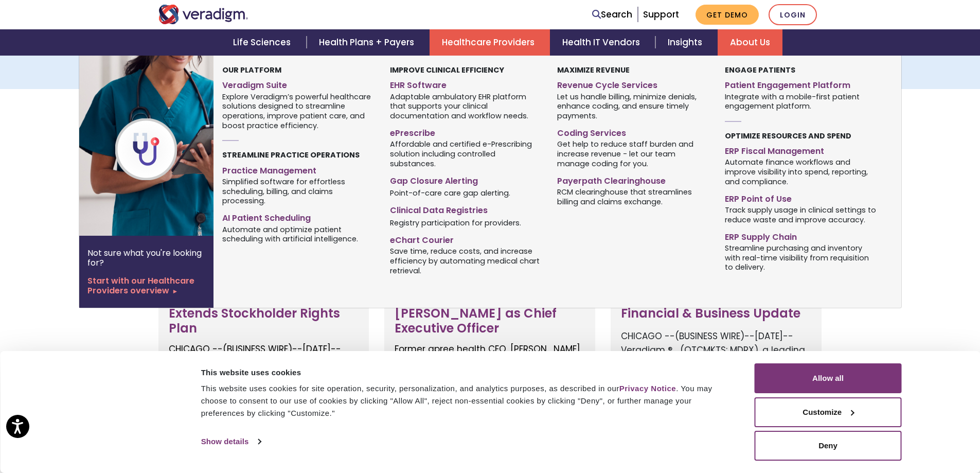 The height and width of the screenshot is (473, 980). Describe the element at coordinates (717, 307) in the screenshot. I see `h3: Veradigm Provides 2025 Financial & Business Update` at that location.